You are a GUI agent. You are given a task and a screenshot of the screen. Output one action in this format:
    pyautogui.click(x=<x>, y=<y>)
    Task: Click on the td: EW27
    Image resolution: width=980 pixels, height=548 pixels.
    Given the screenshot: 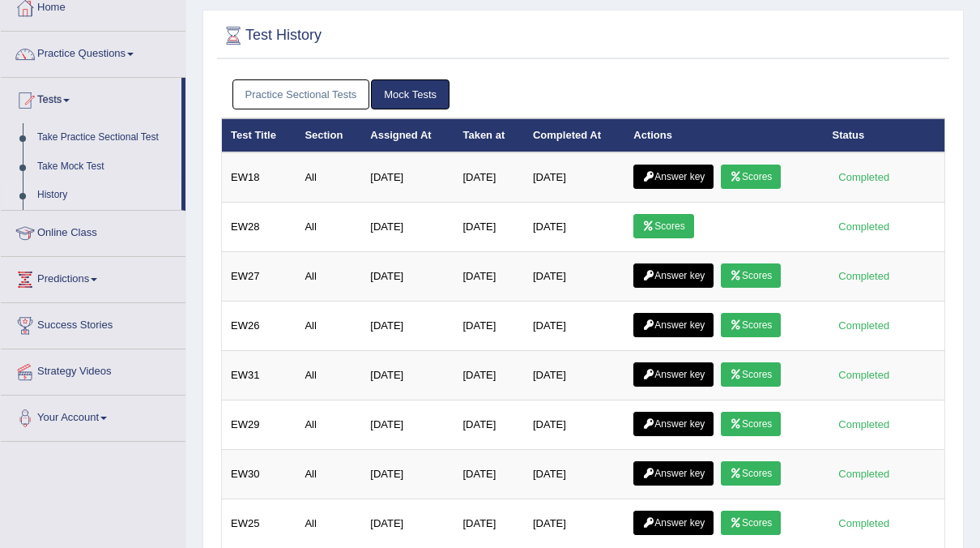 What is the action you would take?
    pyautogui.click(x=259, y=276)
    